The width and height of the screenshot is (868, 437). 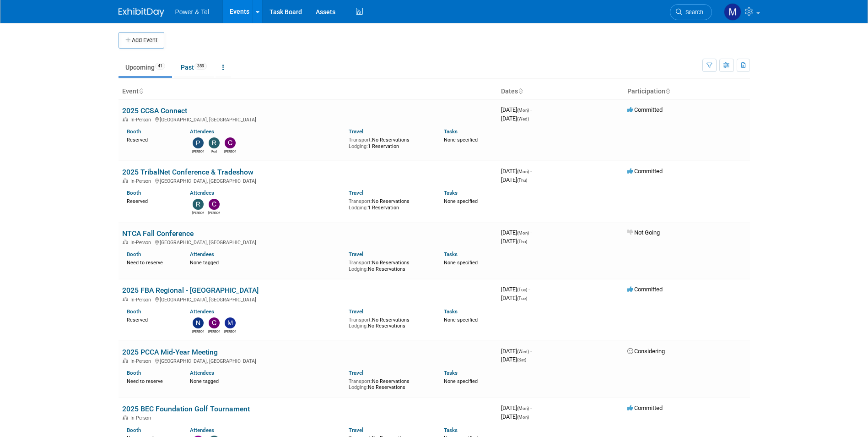 I want to click on th: Participation, so click(x=687, y=92).